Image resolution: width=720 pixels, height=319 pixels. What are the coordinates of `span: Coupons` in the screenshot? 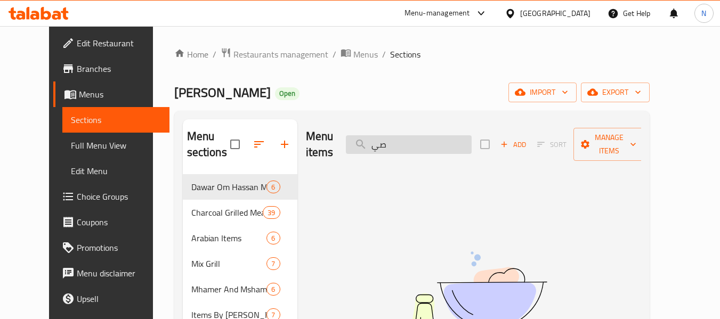 It's located at (119, 222).